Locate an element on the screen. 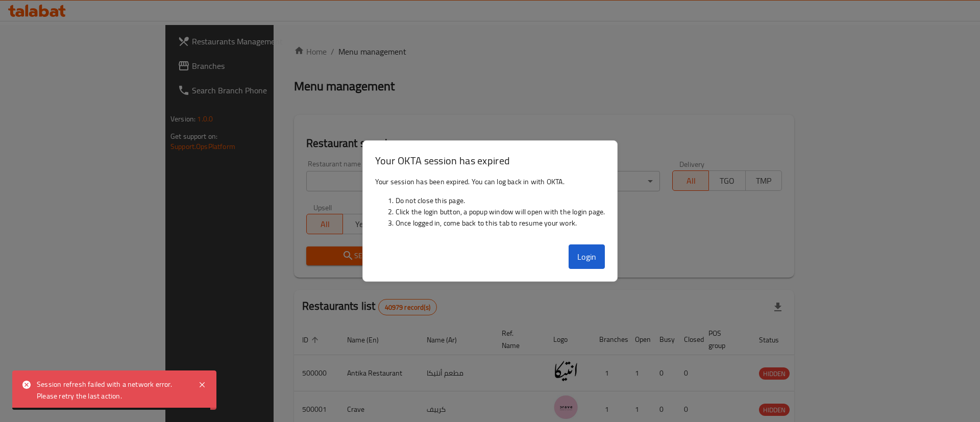 The image size is (980, 422). button: Login is located at coordinates (587, 257).